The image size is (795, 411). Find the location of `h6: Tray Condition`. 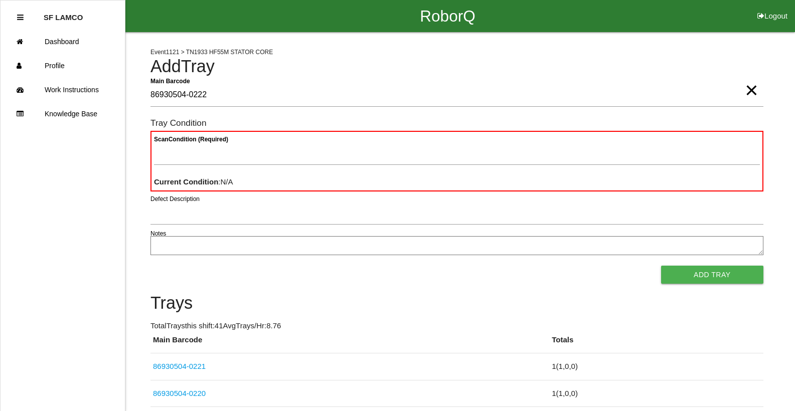

h6: Tray Condition is located at coordinates (457, 123).